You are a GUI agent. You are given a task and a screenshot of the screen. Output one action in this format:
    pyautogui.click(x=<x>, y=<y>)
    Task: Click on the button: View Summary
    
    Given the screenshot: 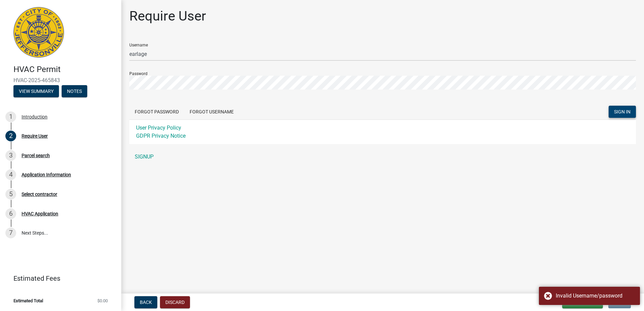 What is the action you would take?
    pyautogui.click(x=36, y=91)
    